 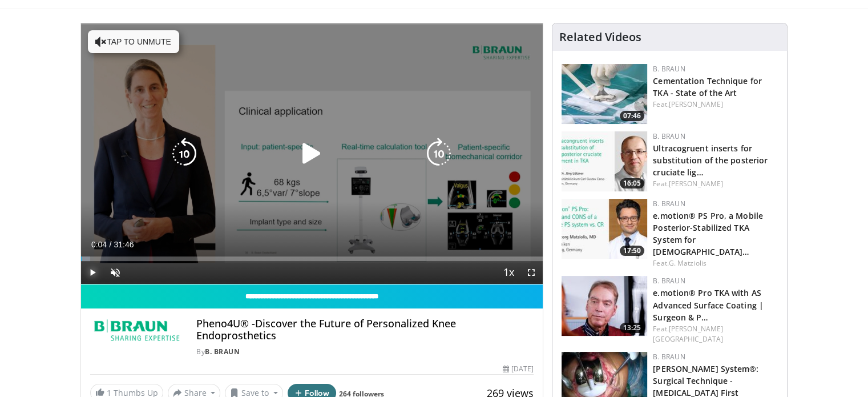 What do you see at coordinates (605, 306) in the screenshot?
I see `img: f88d572f-65f3-408b-9f3b-ea9705faeea4.150x105_q85_crop-smart_upscale.jpg` at bounding box center [605, 306].